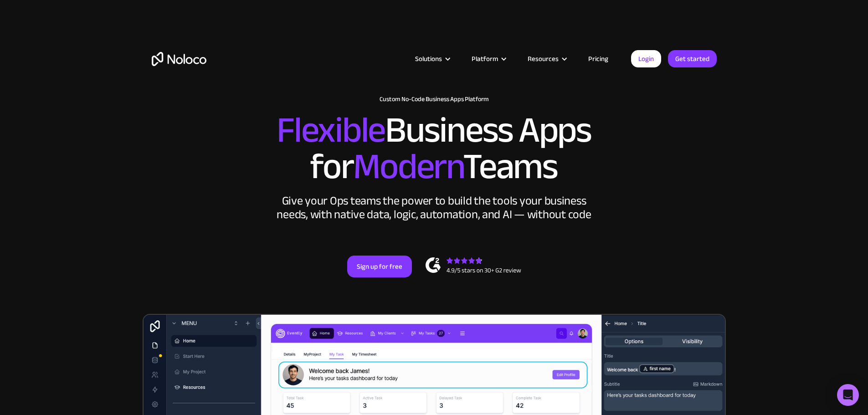  I want to click on a: Login, so click(646, 59).